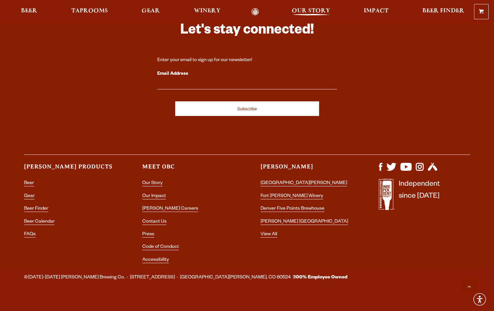 This screenshot has width=494, height=311. I want to click on a: Scroll to top, so click(469, 287).